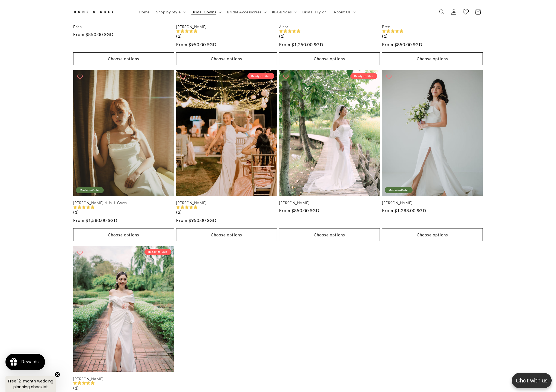 This screenshot has height=392, width=556. Describe the element at coordinates (31, 384) in the screenshot. I see `span: Free 12-month wedding planning checklist` at that location.